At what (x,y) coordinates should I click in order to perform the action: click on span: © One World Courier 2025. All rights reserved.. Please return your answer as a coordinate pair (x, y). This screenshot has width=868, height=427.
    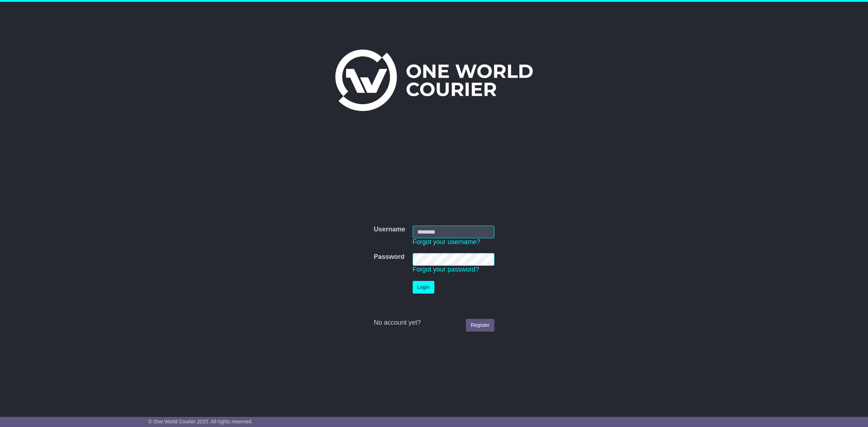
    Looking at the image, I should click on (200, 422).